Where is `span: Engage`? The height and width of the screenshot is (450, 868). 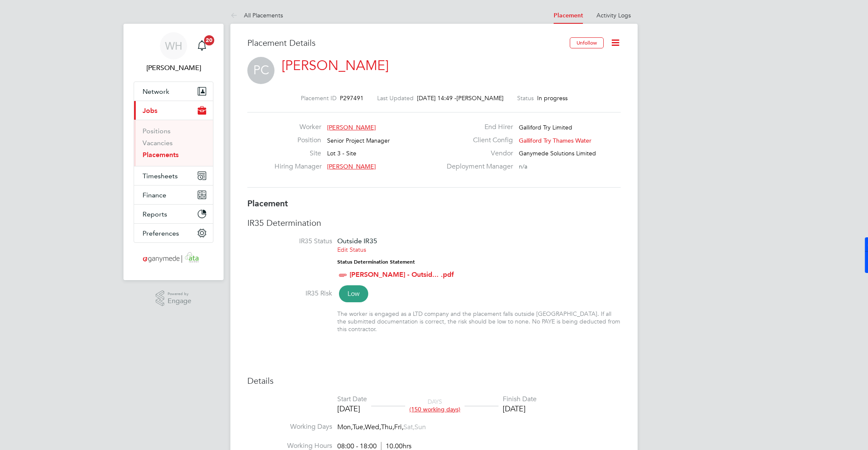
span: Engage is located at coordinates (180, 301).